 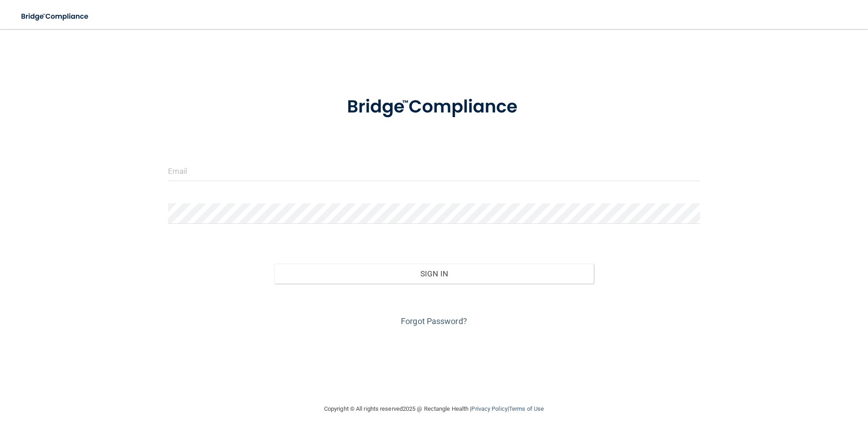 What do you see at coordinates (434, 171) in the screenshot?
I see `input: Email` at bounding box center [434, 171].